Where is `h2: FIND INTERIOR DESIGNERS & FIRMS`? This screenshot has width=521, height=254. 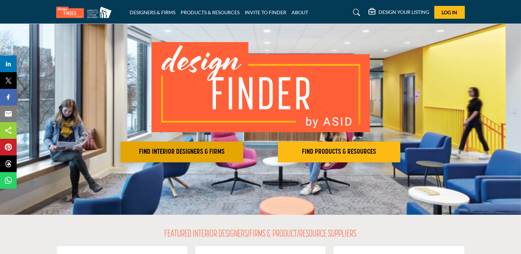 h2: FIND INTERIOR DESIGNERS & FIRMS is located at coordinates (182, 152).